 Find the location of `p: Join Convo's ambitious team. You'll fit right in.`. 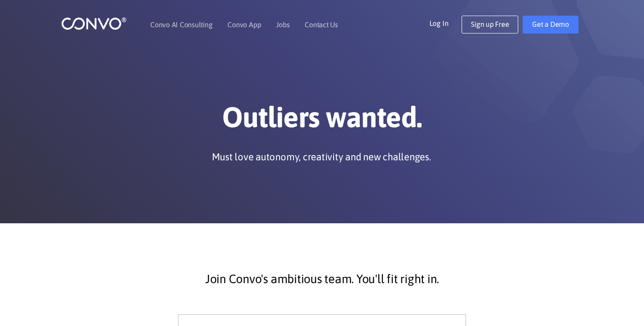

p: Join Convo's ambitious team. You'll fit right in. is located at coordinates (322, 279).